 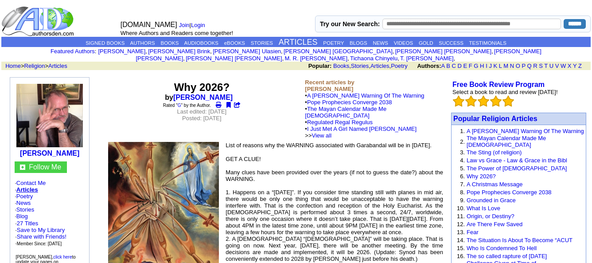 I want to click on a: T, so click(x=546, y=66).